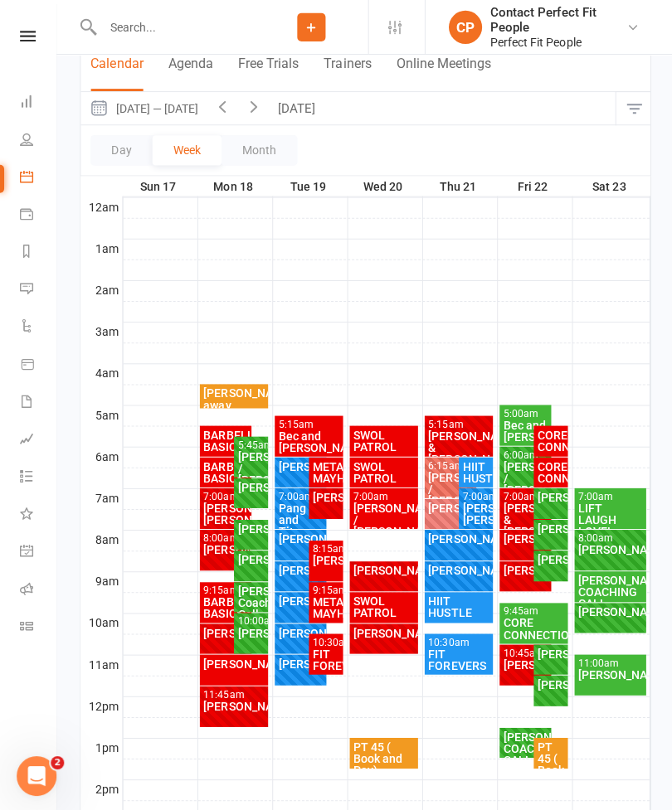 The image size is (672, 810). What do you see at coordinates (524, 652) in the screenshot?
I see `div: 10:45am` at bounding box center [524, 652].